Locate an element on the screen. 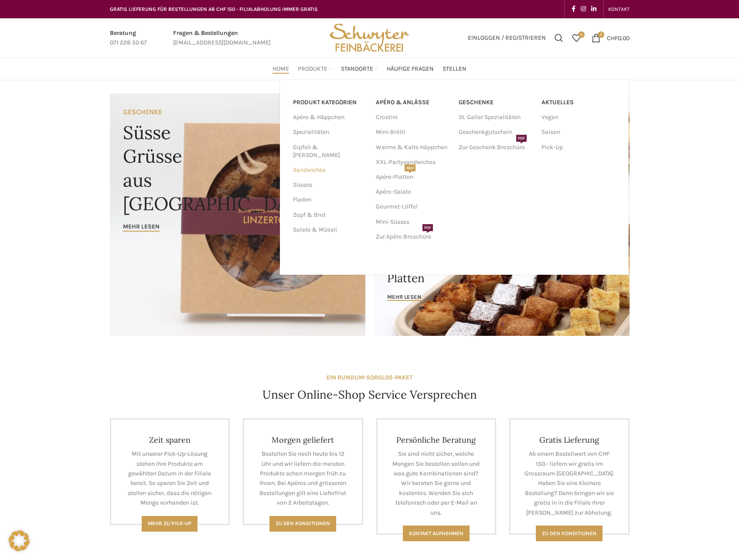 The width and height of the screenshot is (739, 560). a: Zu den konditionen is located at coordinates (569, 533).